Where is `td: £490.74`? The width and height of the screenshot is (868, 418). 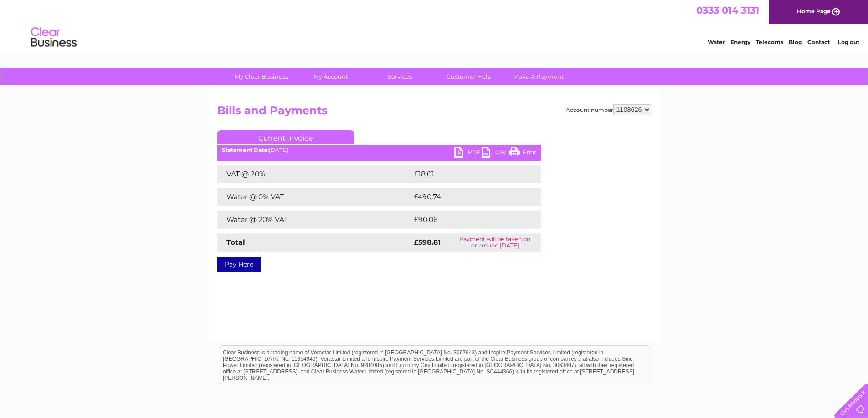
td: £490.74 is located at coordinates (468, 197).